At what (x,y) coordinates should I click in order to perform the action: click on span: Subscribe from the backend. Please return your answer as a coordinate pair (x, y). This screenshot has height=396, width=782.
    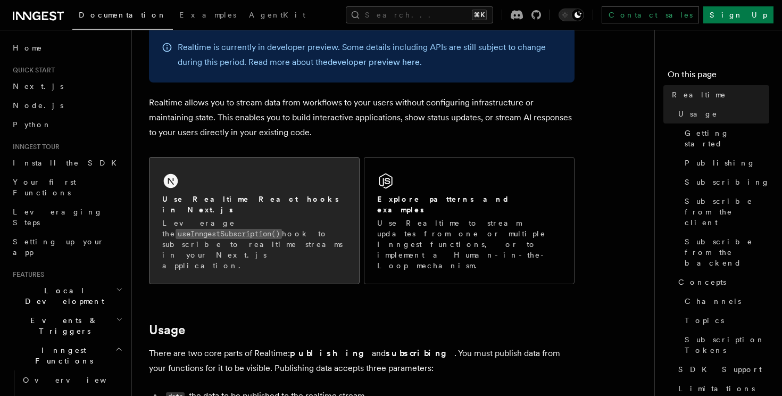
    Looking at the image, I should click on (727, 252).